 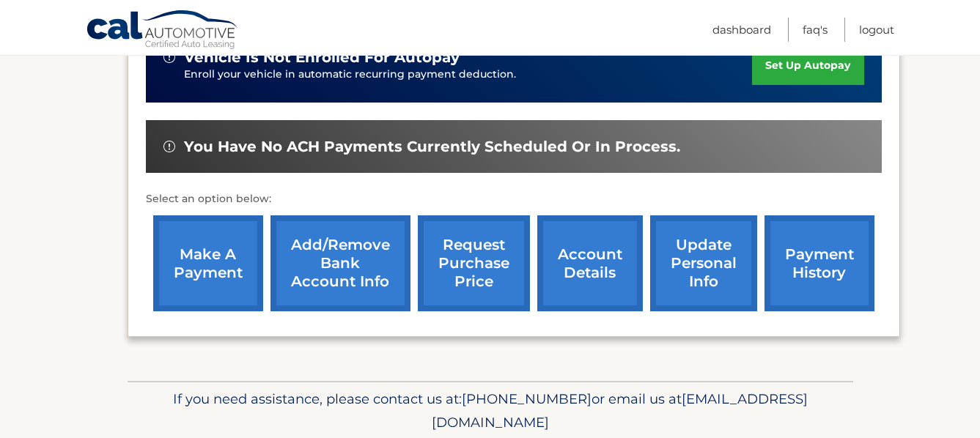 What do you see at coordinates (742, 30) in the screenshot?
I see `a: Dashboard` at bounding box center [742, 30].